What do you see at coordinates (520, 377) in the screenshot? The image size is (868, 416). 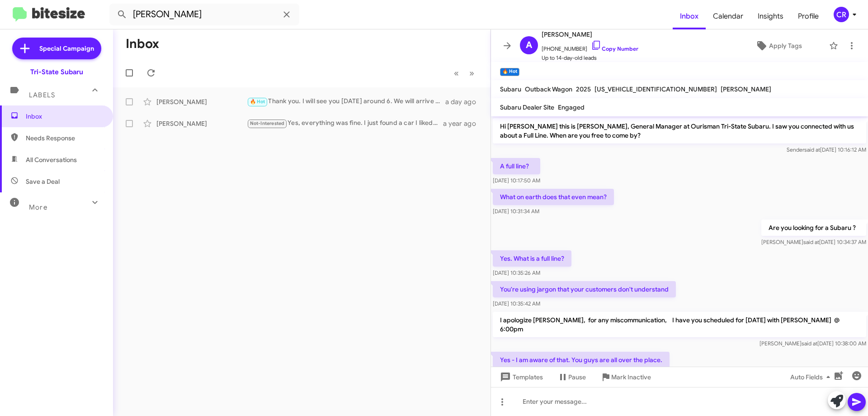 I see `span: Templates` at bounding box center [520, 377].